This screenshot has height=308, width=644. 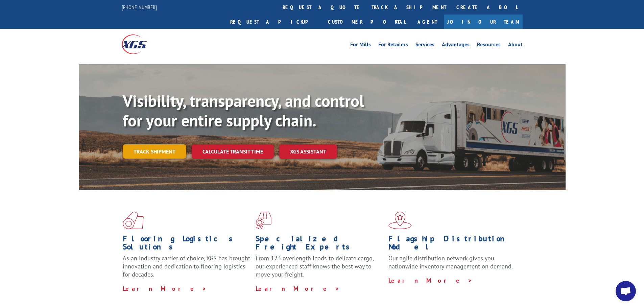 I want to click on a: Calculate transit time, so click(x=232, y=151).